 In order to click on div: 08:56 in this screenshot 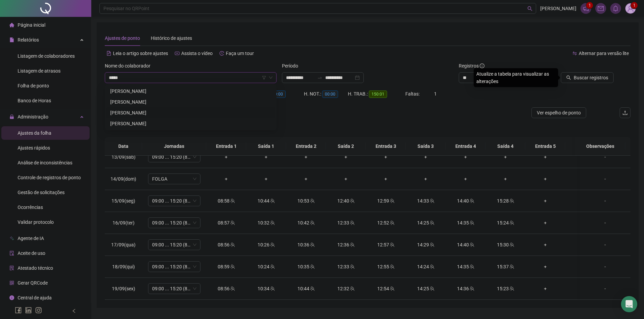, I will do `click(226, 289)`.